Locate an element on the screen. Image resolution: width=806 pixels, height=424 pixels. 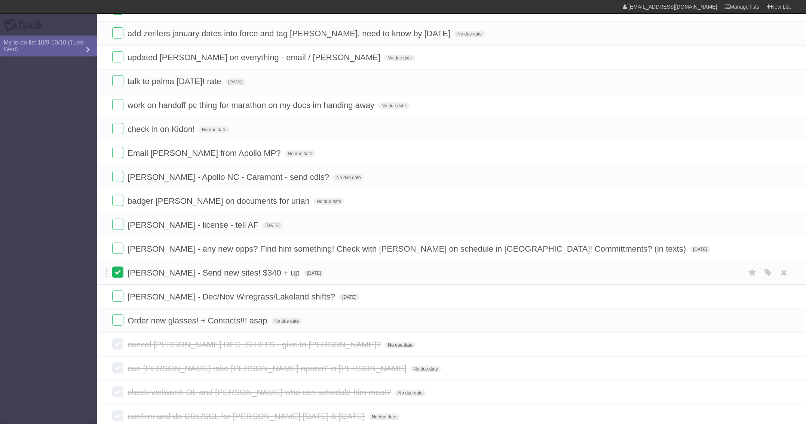
div: Flask is located at coordinates (26, 25).